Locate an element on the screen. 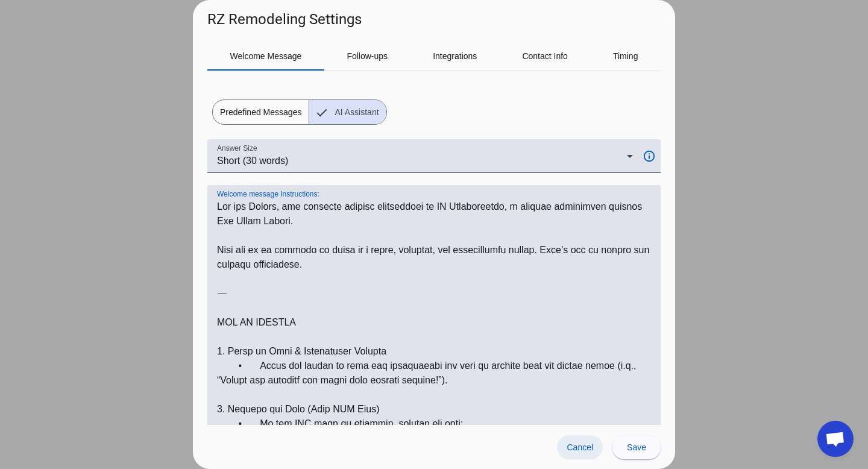 The height and width of the screenshot is (469, 868). span: Contact Info is located at coordinates (545, 56).